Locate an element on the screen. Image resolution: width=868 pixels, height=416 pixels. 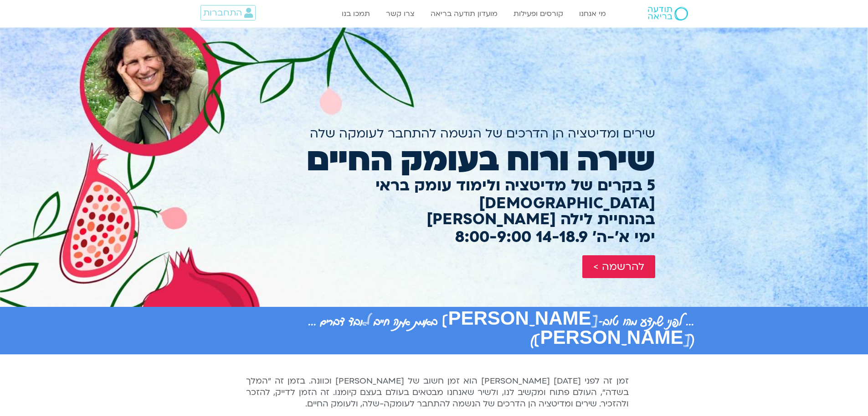
a: קורסים ופעילות is located at coordinates (538, 14).